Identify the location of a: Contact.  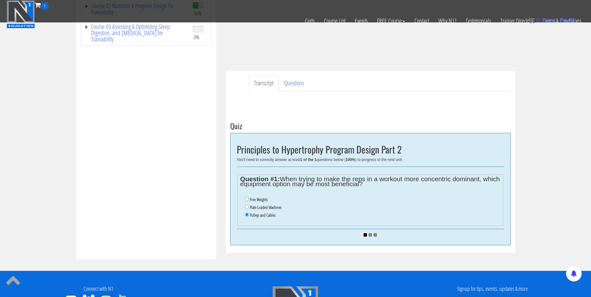
(421, 21).